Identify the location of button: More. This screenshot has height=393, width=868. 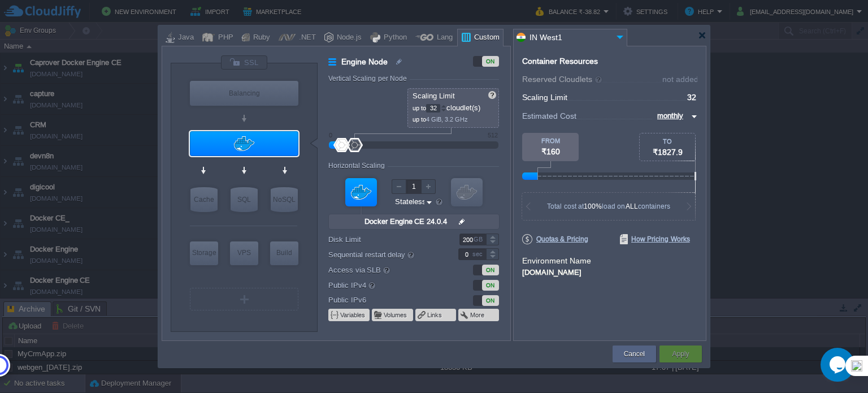
(478, 315).